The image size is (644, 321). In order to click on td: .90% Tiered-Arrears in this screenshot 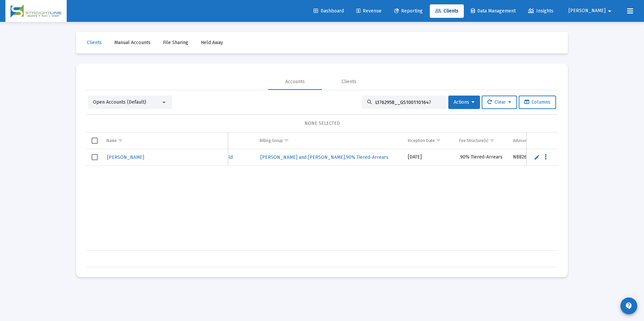, I will do `click(483, 158)`.